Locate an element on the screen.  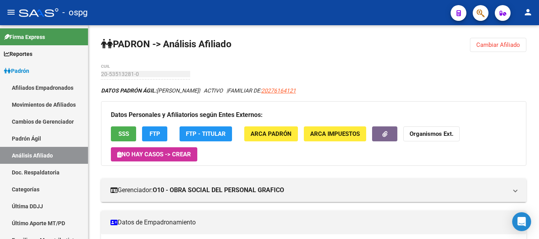
span: SSS is located at coordinates (123, 134).